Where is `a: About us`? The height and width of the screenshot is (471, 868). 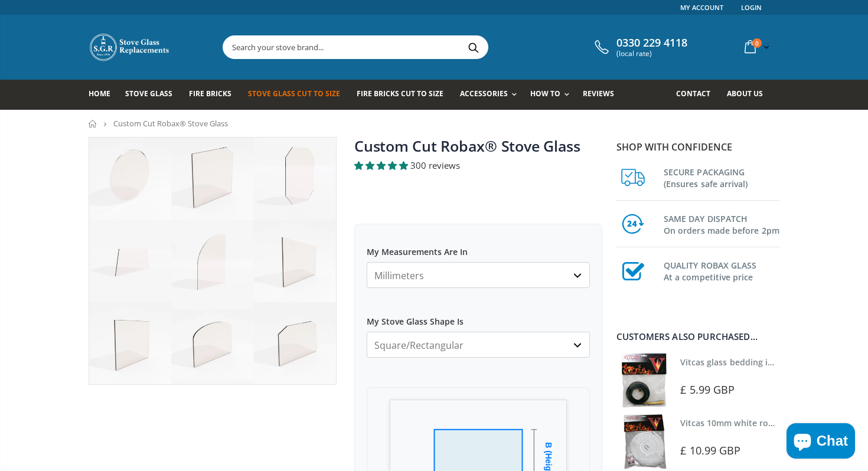
a: About us is located at coordinates (749, 95).